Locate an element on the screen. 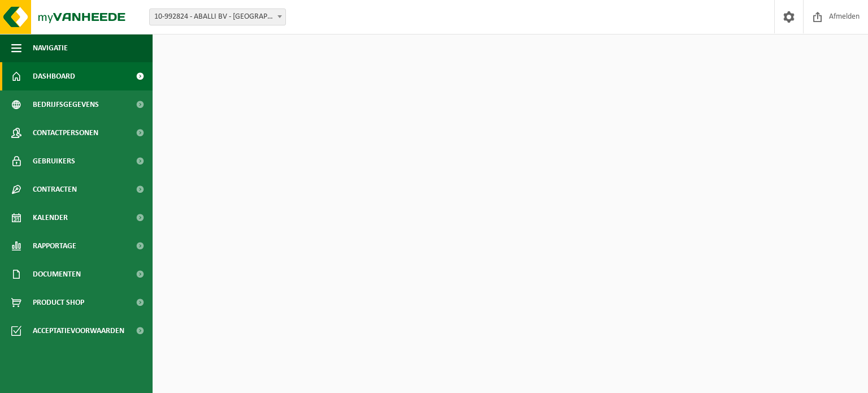 The image size is (868, 393). span: Kalender is located at coordinates (51, 218).